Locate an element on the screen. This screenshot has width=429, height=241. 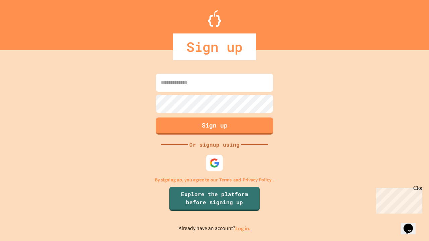
img: Logo.svg is located at coordinates (214, 18).